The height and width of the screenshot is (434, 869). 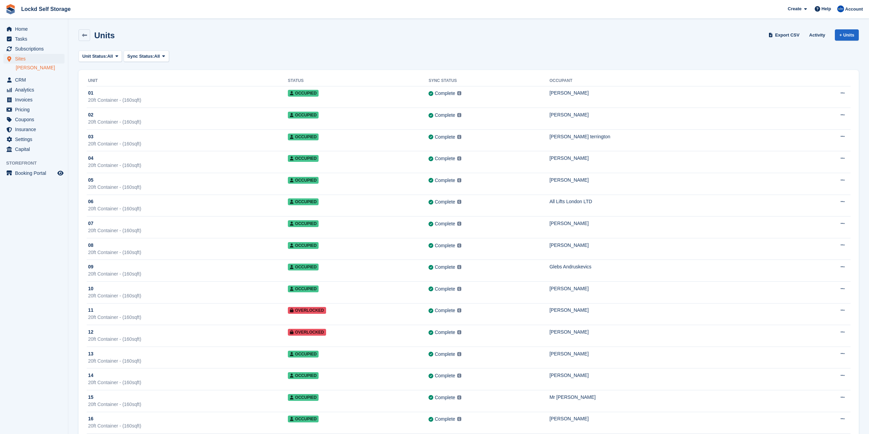 What do you see at coordinates (95, 56) in the screenshot?
I see `span: Unit Status:` at bounding box center [95, 56].